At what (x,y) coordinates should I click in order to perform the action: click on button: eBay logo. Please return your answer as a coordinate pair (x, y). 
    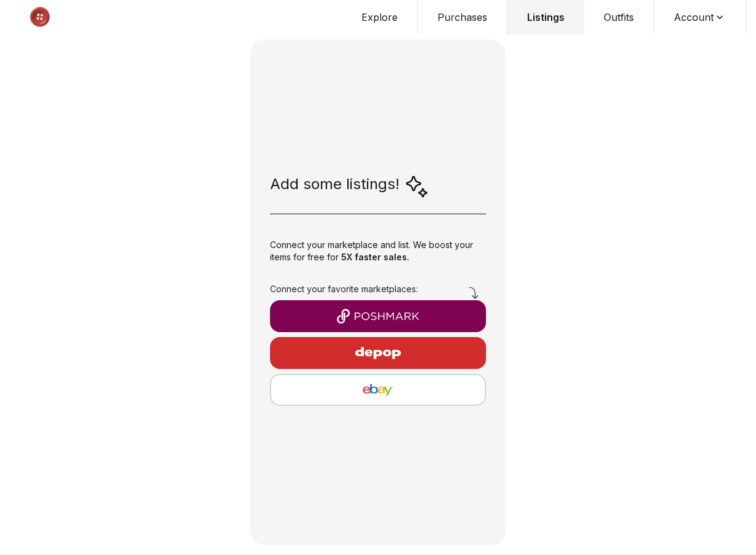
    Looking at the image, I should click on (378, 390).